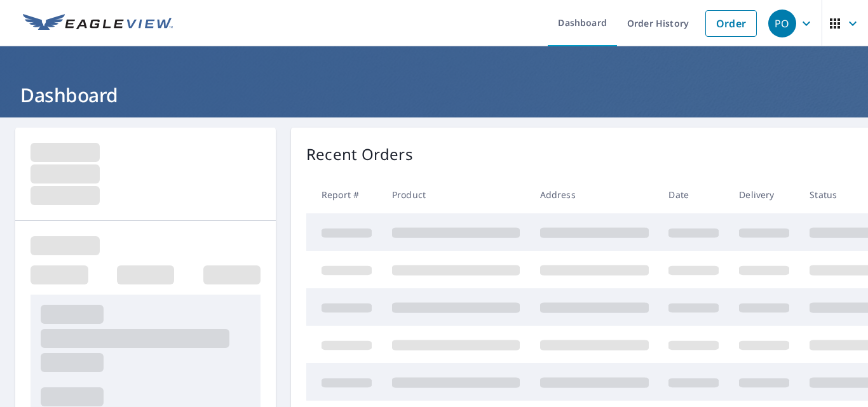  I want to click on th: Report #, so click(344, 195).